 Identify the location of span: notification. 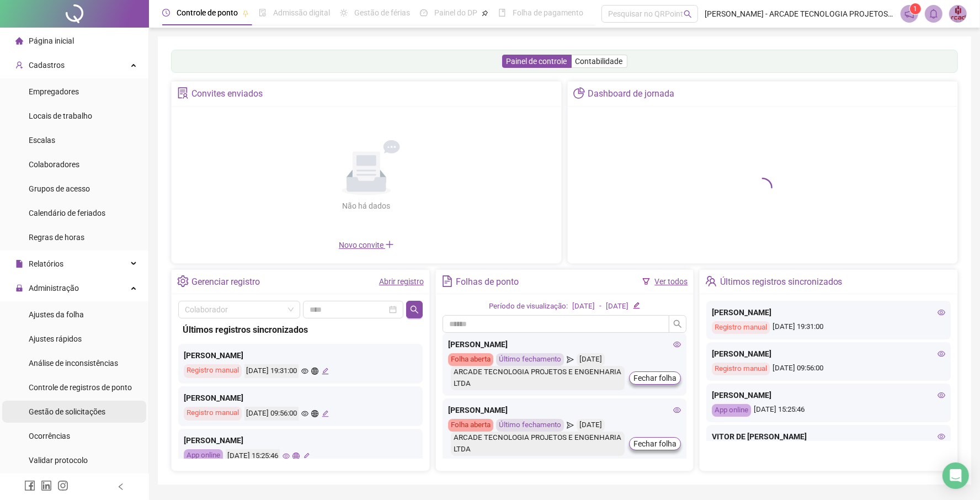
(910, 14).